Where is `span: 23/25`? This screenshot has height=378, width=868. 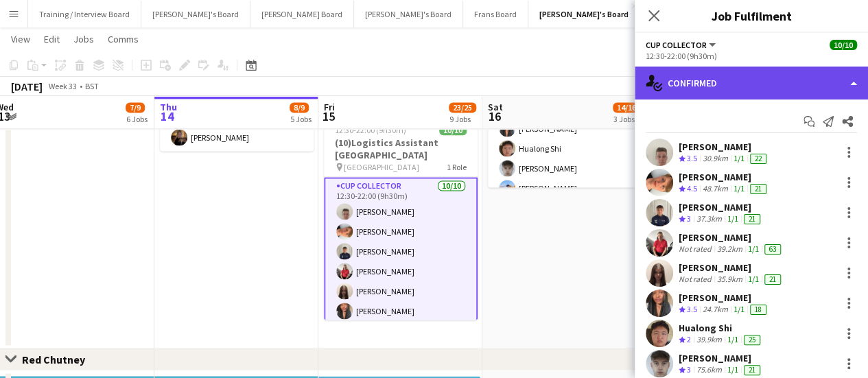
span: 23/25 is located at coordinates (463, 107).